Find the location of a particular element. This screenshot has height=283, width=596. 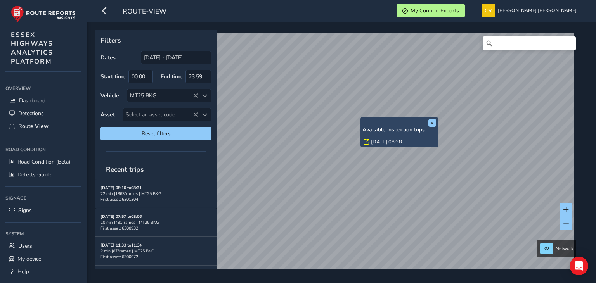

label: Dates is located at coordinates (108, 57).